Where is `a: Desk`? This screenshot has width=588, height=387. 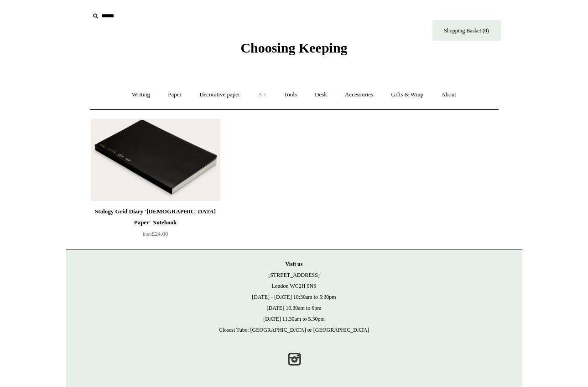 a: Desk is located at coordinates (321, 95).